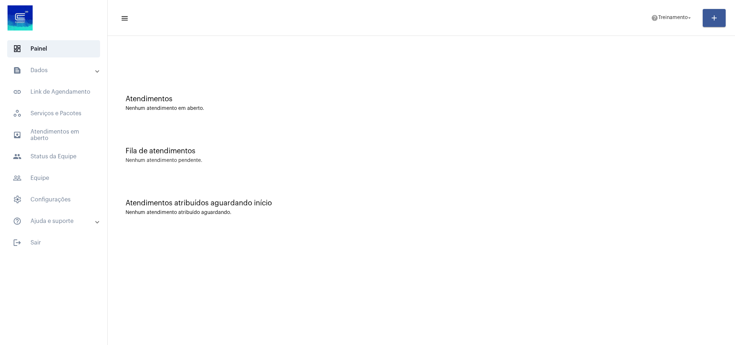 Image resolution: width=735 pixels, height=345 pixels. What do you see at coordinates (53, 92) in the screenshot?
I see `span: Link de Agendamento` at bounding box center [53, 92].